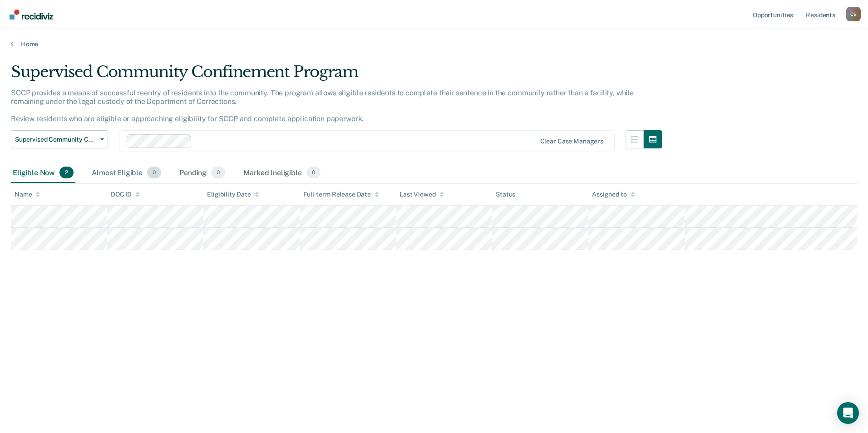 The width and height of the screenshot is (868, 433). I want to click on button: Profile dropdown button, so click(853, 14).